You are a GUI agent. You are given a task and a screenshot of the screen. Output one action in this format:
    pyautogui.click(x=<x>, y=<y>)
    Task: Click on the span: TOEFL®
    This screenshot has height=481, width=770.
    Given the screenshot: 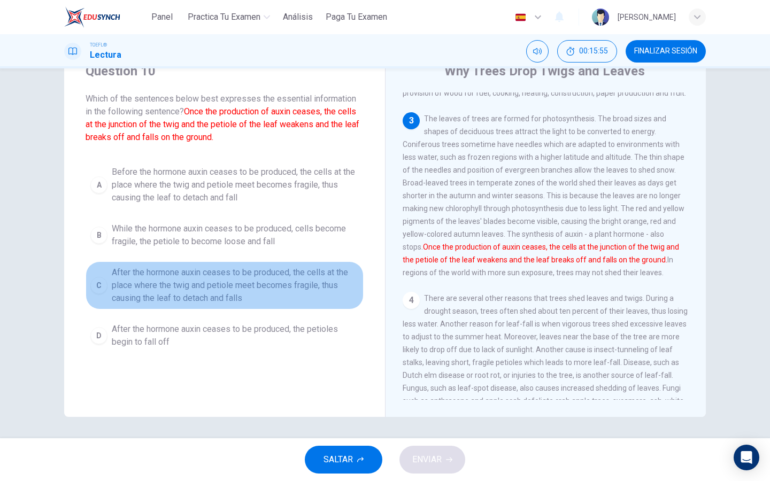 What is the action you would take?
    pyautogui.click(x=98, y=45)
    